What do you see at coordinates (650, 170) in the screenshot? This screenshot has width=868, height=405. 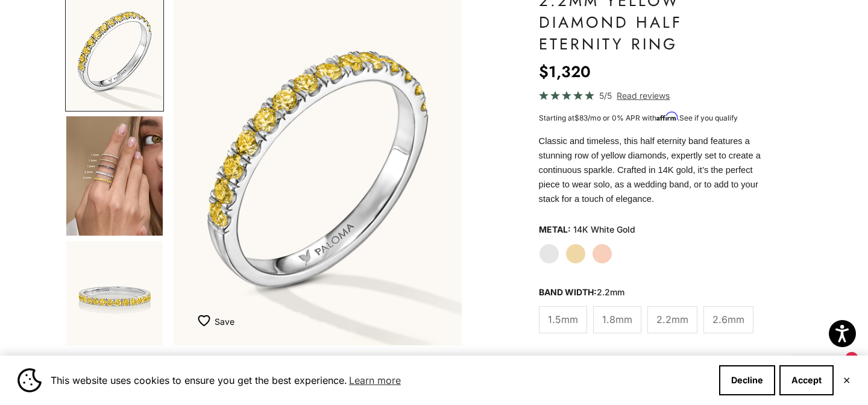 I see `span: Classic and timeless, this half eternity band features a stunning row of yellow diamonds, expertl...` at bounding box center [650, 170].